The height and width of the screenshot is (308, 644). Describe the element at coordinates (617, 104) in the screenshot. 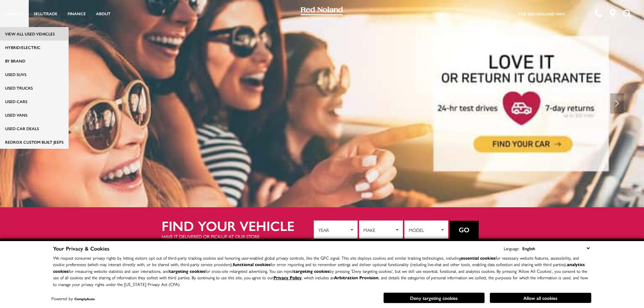

I see `div: Next` at that location.